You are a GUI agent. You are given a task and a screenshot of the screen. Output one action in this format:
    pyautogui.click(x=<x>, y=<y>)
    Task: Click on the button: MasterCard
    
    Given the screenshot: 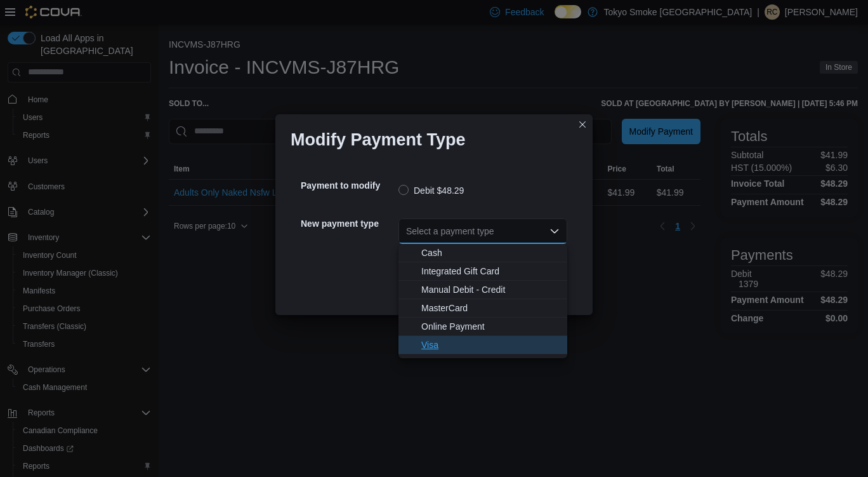 What is the action you would take?
    pyautogui.click(x=483, y=308)
    